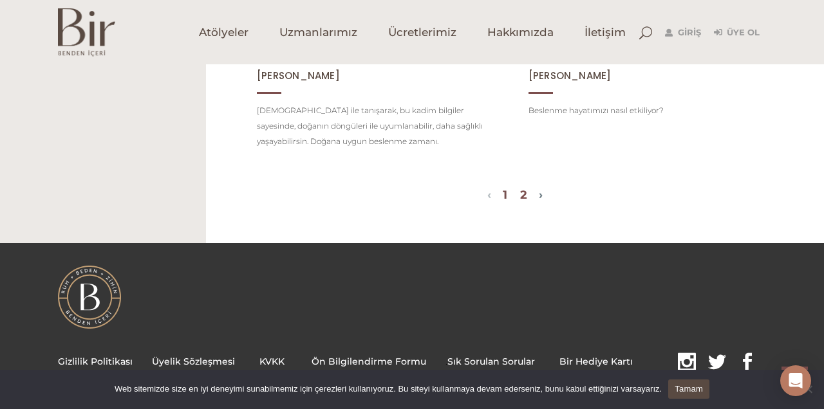  What do you see at coordinates (683, 33) in the screenshot?
I see `a: Giriş` at bounding box center [683, 33].